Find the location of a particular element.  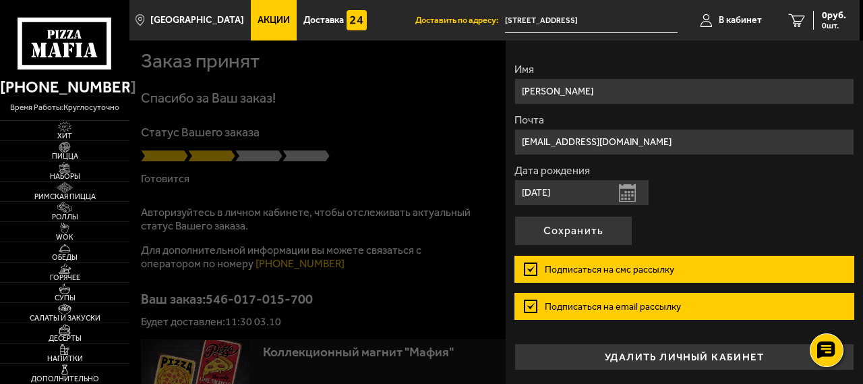

button: Сохранить is located at coordinates (573, 231).